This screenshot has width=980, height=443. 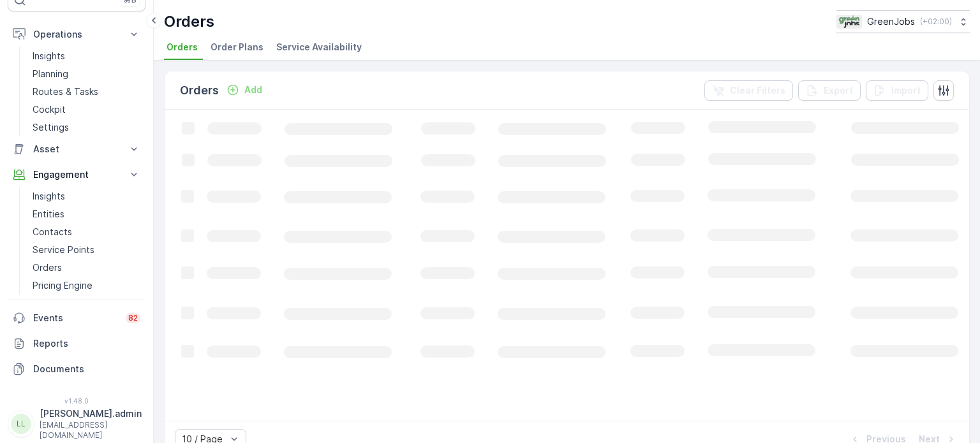 I want to click on a: Service Points, so click(x=87, y=250).